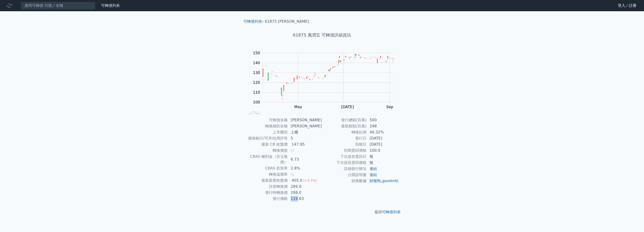  Describe the element at coordinates (390, 107) in the screenshot. I see `tspan: Sep` at that location.